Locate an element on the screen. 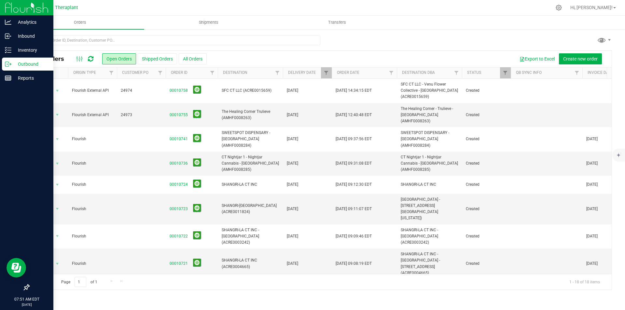 This screenshot has width=625, height=310. span: SHANGRI-LA CT INC is located at coordinates (430, 185).